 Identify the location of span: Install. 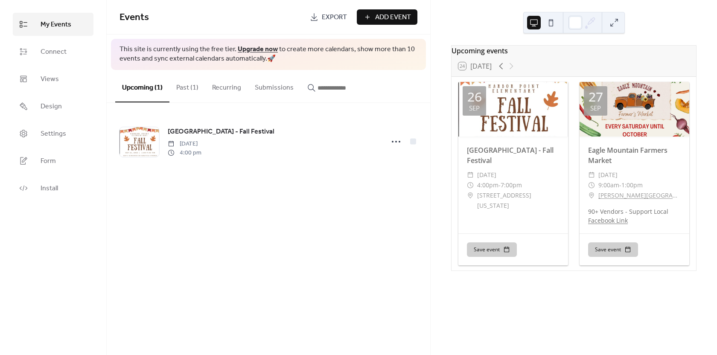
(49, 189).